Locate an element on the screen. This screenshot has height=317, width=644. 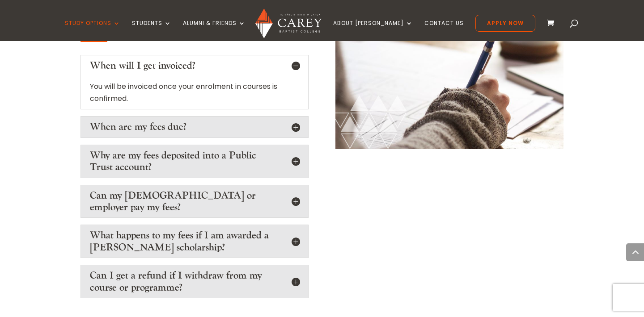
h5: Why are my fees deposited into a Public Trust account? is located at coordinates (194, 162).